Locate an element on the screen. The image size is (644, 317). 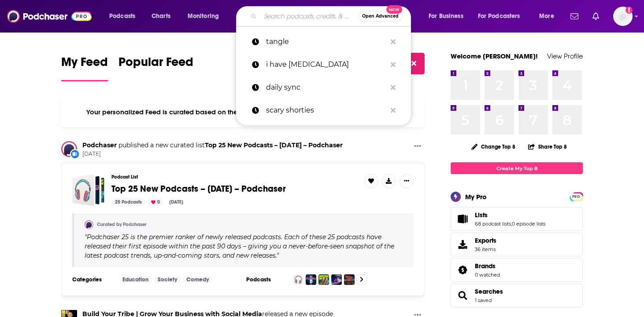
img: English Unleashed: The Podcast is located at coordinates (298, 279).